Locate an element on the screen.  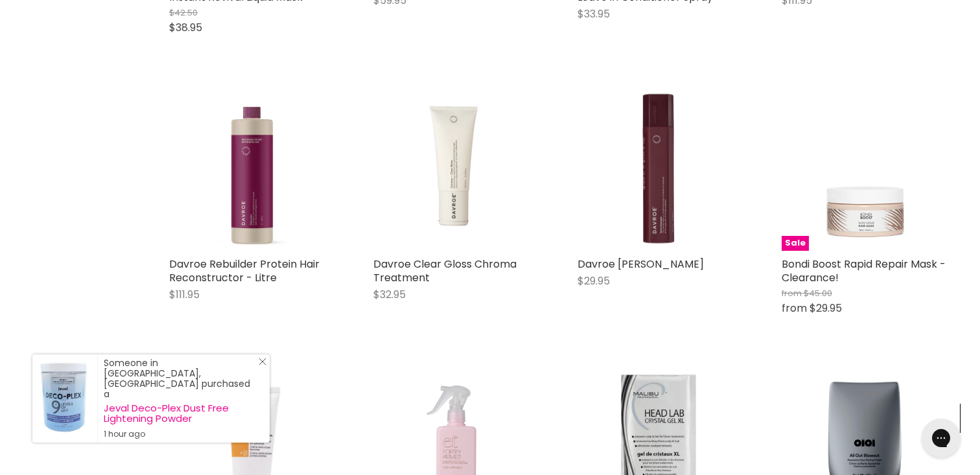
img: Davroe Clear Gloss Chroma Treatment is located at coordinates (456, 168).